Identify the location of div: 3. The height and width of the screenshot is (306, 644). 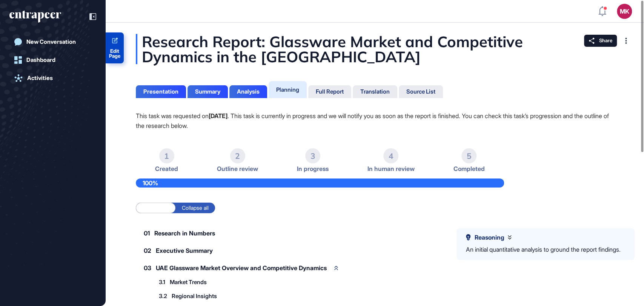
(313, 156).